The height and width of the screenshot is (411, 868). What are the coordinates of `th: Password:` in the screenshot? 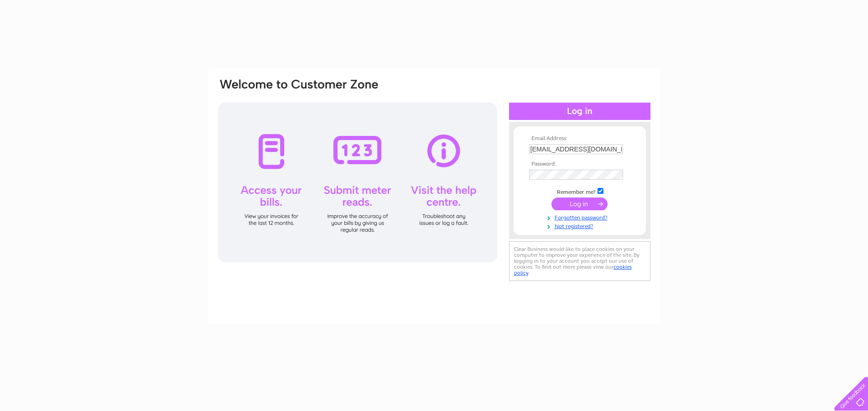 It's located at (579, 165).